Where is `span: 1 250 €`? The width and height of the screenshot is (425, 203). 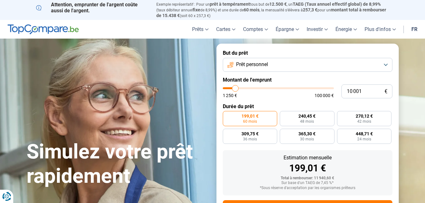 span: 1 250 € is located at coordinates (230, 95).